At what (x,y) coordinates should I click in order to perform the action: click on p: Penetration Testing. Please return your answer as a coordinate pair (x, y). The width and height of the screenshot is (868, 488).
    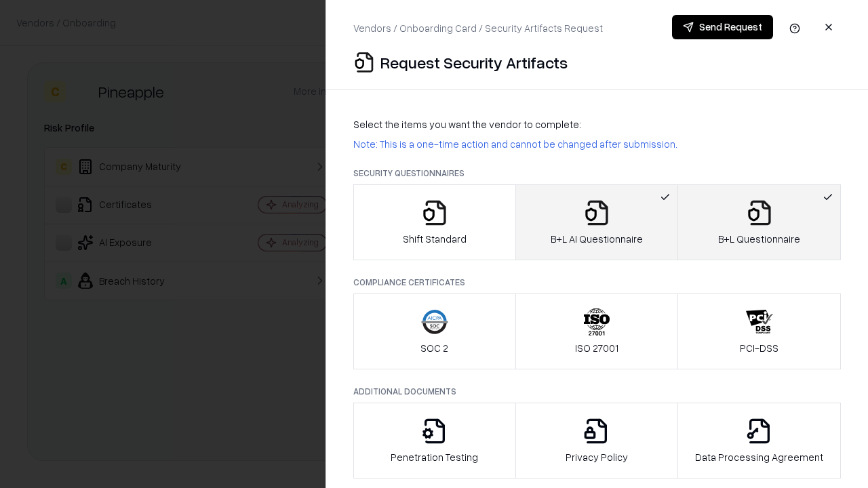
    Looking at the image, I should click on (434, 457).